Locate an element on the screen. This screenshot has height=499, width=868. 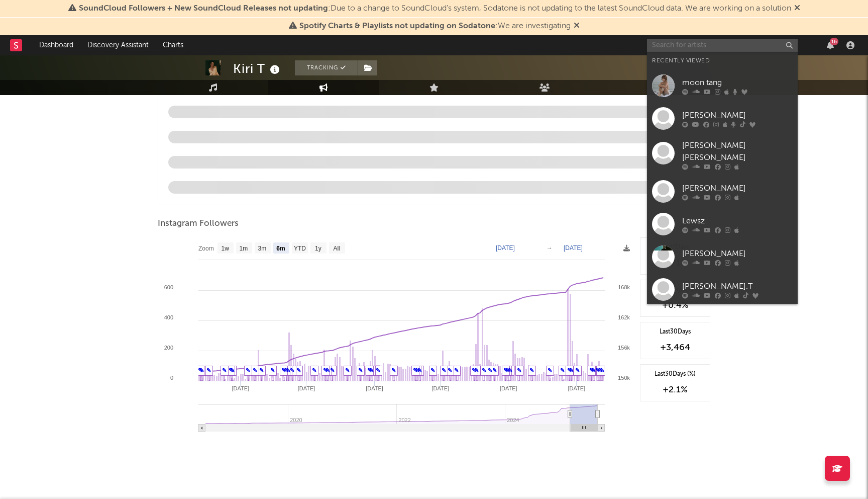
text: 600 is located at coordinates (169, 287).